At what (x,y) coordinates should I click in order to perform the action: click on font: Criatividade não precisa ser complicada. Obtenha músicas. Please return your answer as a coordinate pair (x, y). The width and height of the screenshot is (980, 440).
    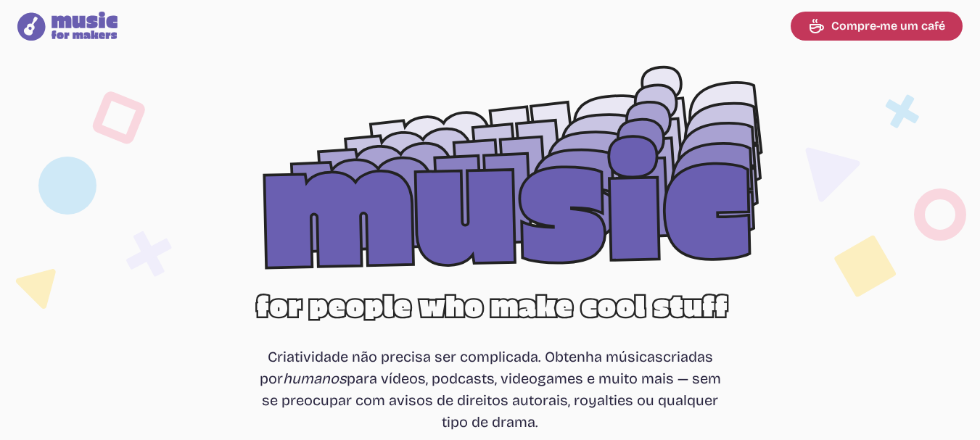
    Looking at the image, I should click on (465, 357).